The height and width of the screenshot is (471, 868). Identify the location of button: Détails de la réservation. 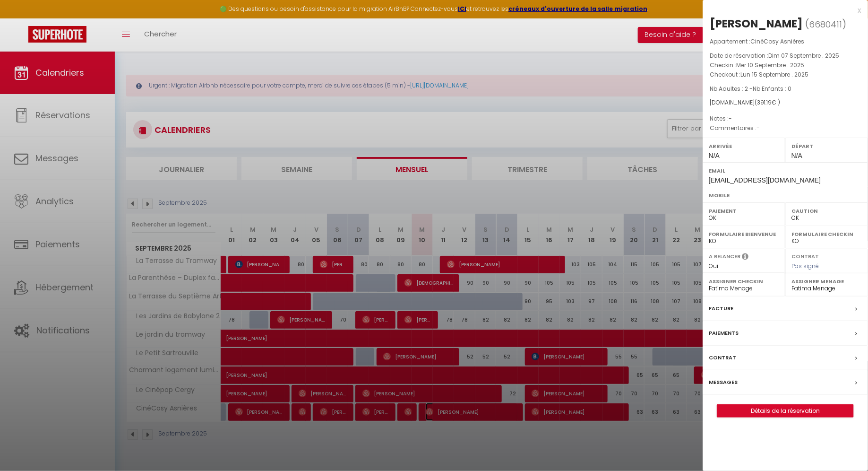
(786, 411).